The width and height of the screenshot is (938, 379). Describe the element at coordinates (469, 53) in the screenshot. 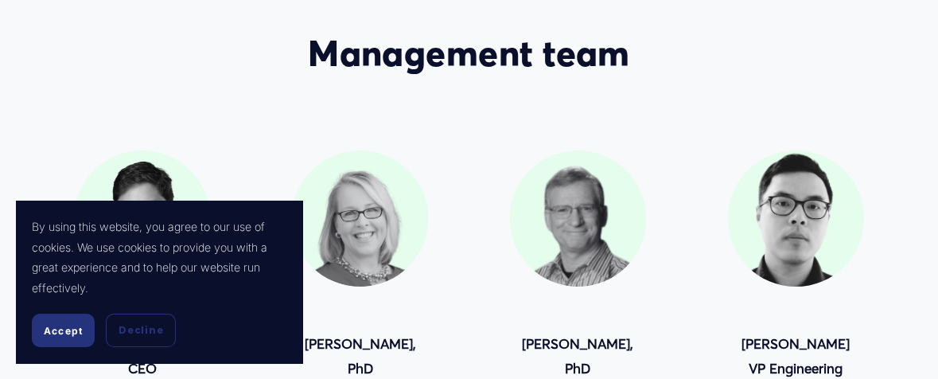

I see `h2: Management team` at that location.